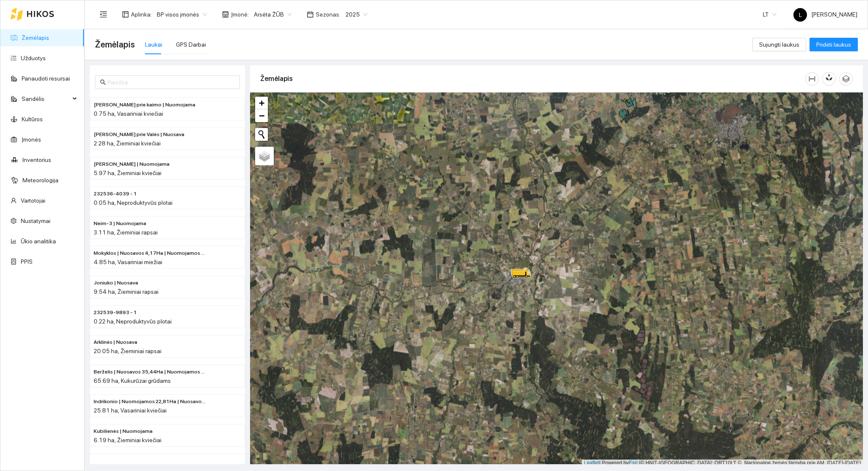 Image resolution: width=868 pixels, height=471 pixels. What do you see at coordinates (133, 322) in the screenshot?
I see `span: 0.22 ha, Neproduktyvūs plotai` at bounding box center [133, 322].